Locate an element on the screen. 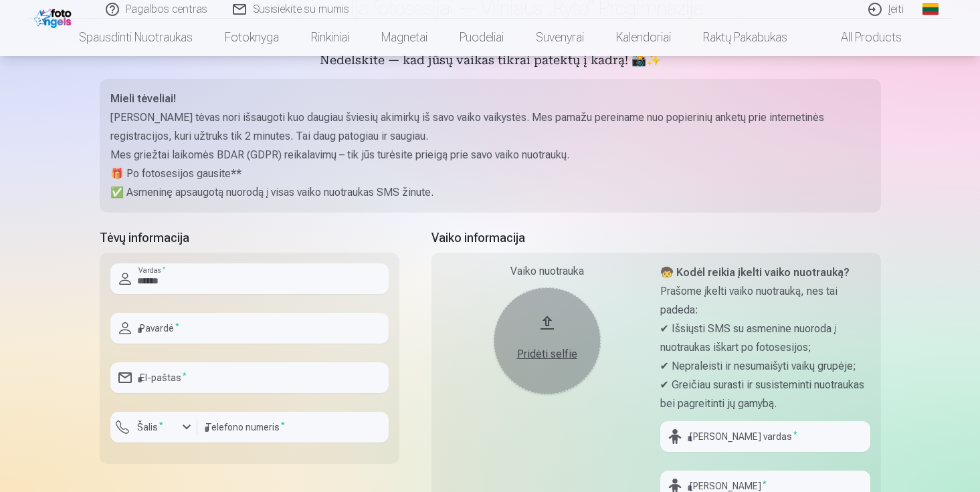 Image resolution: width=980 pixels, height=492 pixels. a: Fotoknyga is located at coordinates (251, 38).